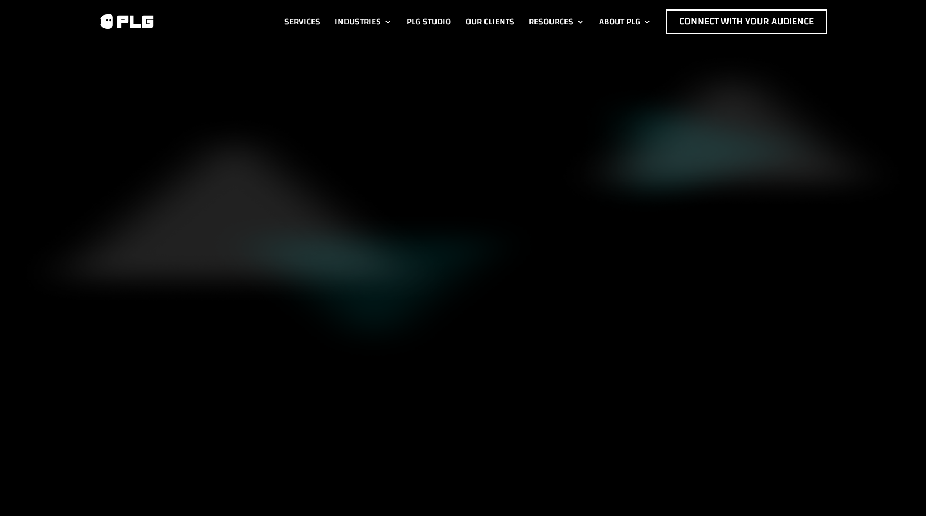  Describe the element at coordinates (557, 22) in the screenshot. I see `a: Resources` at that location.